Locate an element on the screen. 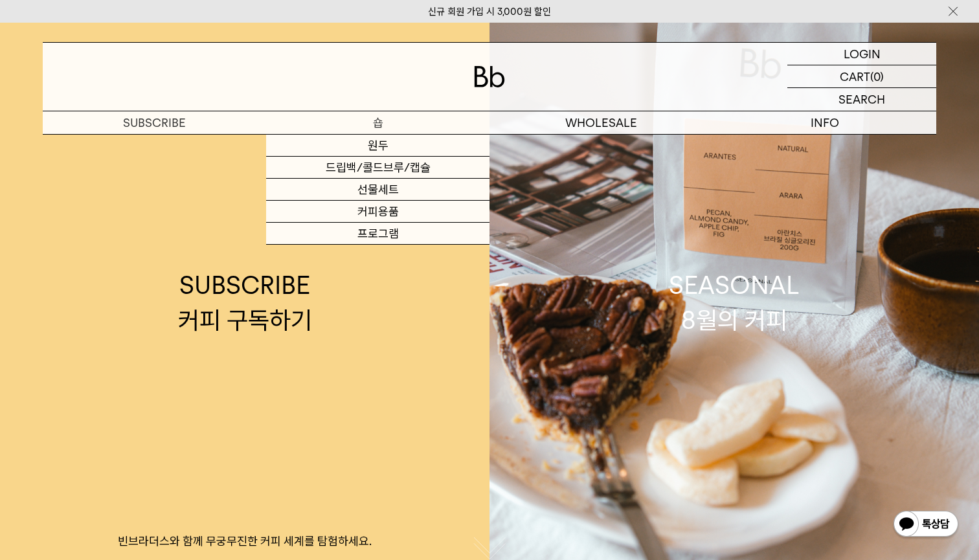 The height and width of the screenshot is (560, 979). p: CART is located at coordinates (855, 76).